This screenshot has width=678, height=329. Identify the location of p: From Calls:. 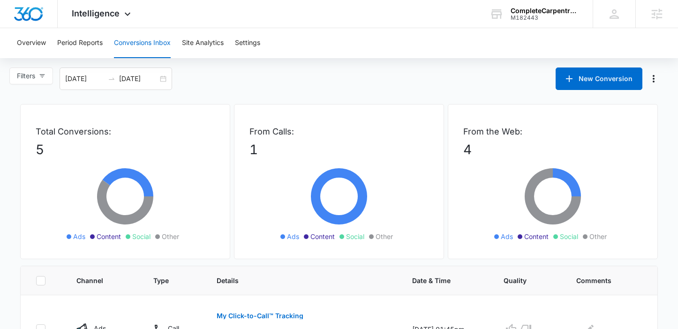
(339, 131).